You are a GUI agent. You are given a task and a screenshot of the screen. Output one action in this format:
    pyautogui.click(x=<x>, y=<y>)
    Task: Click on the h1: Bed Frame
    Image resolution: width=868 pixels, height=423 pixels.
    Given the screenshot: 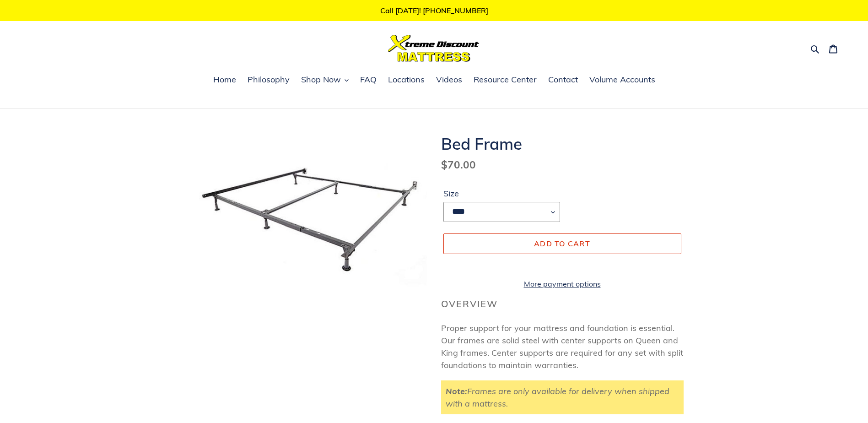 What is the action you would take?
    pyautogui.click(x=562, y=144)
    